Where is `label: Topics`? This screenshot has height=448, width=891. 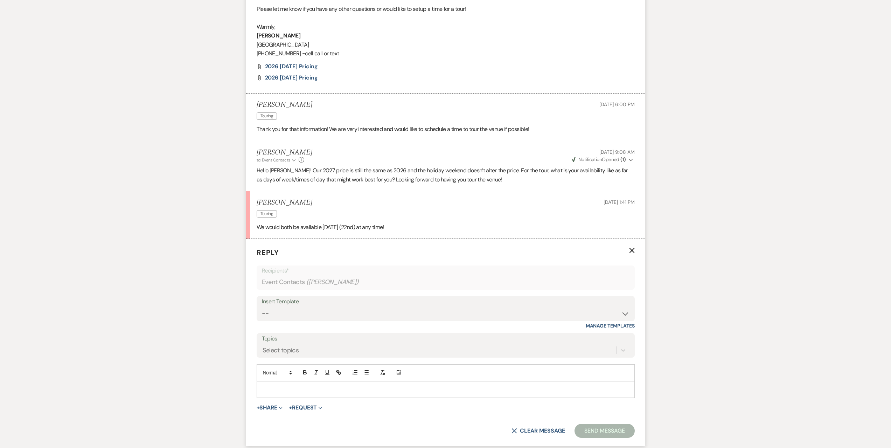 label: Topics is located at coordinates (446, 339).